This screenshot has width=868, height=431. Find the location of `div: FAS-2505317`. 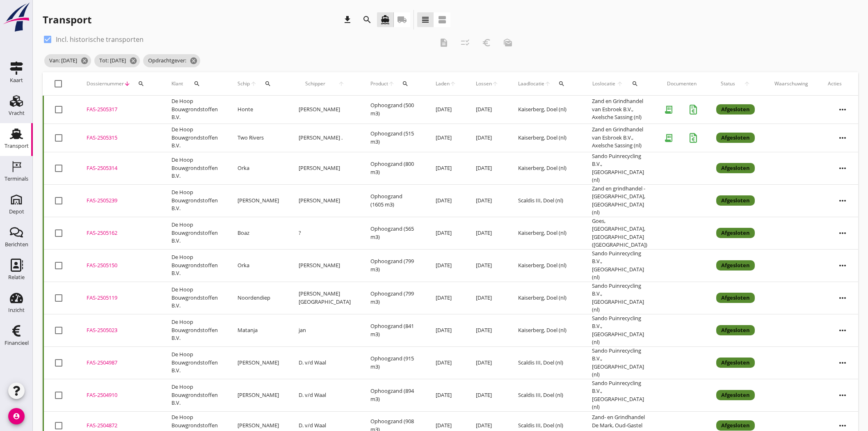

div: FAS-2505317 is located at coordinates (119, 110).